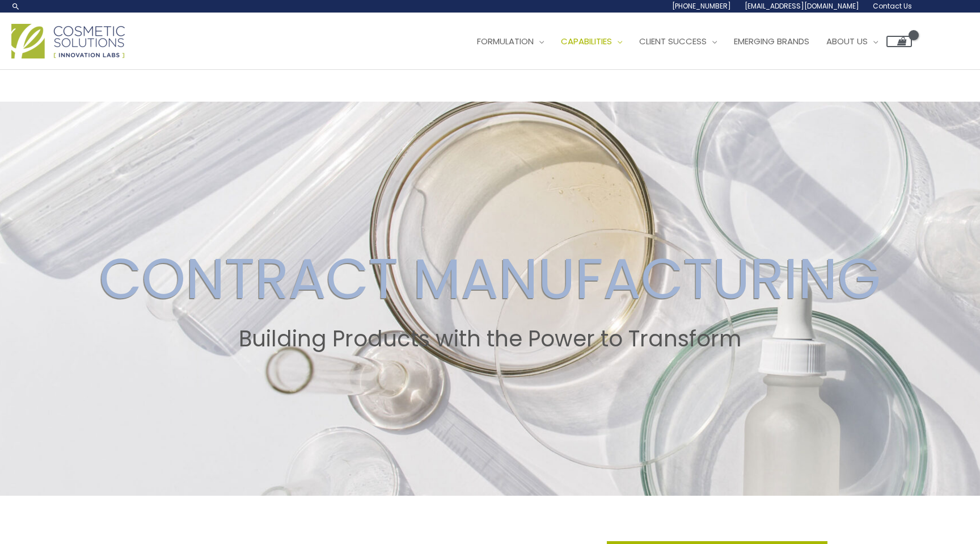  I want to click on a: Client Success, so click(678, 42).